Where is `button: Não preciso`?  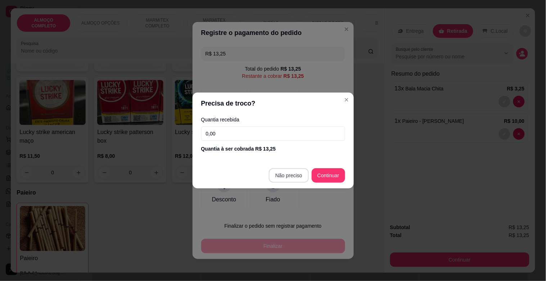
button: Não preciso is located at coordinates (289, 175).